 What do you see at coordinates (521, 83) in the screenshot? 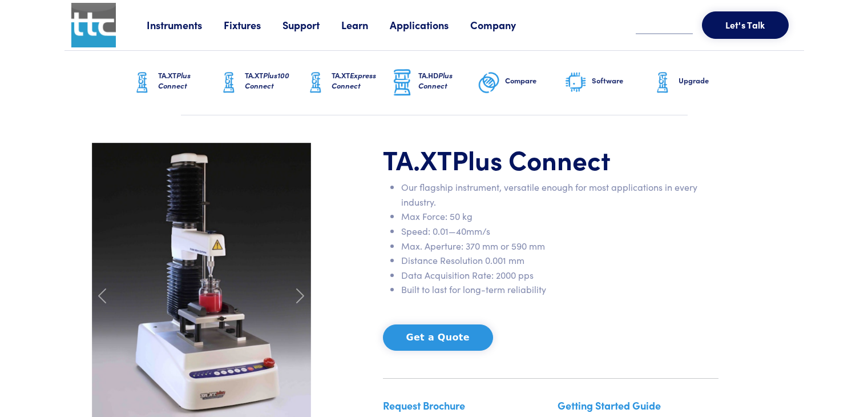
I see `a: Compare` at bounding box center [521, 83].